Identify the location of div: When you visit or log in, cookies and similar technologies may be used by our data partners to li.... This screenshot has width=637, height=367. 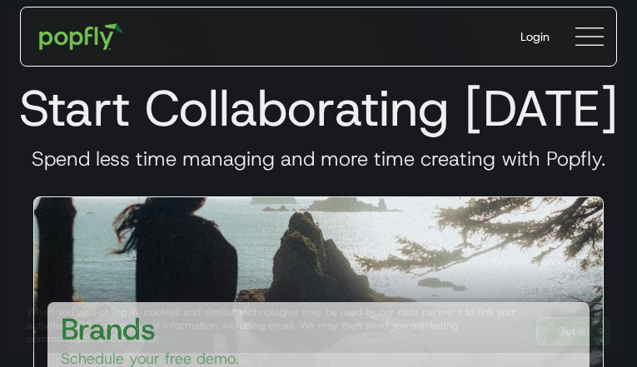
(275, 326).